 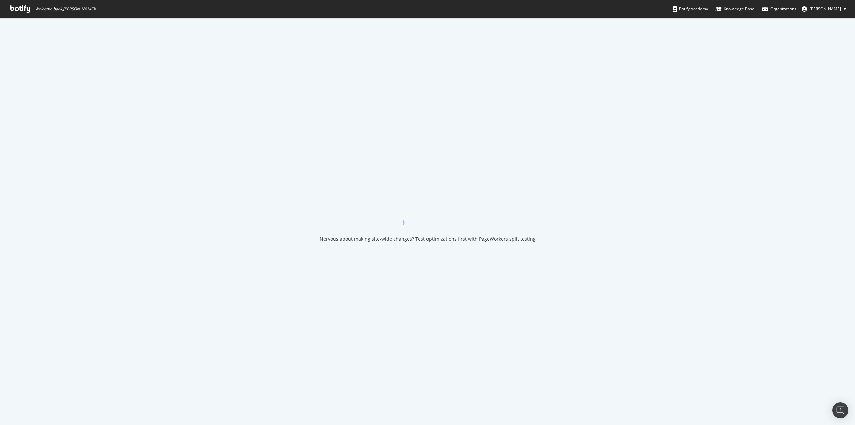 I want to click on div: Nervous about making site-wide changes? Test optimizations first with PageWorkers split testing, so click(x=428, y=239).